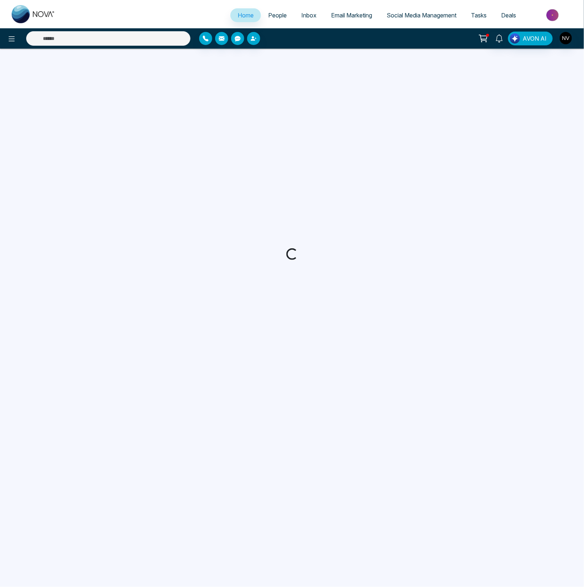 This screenshot has width=584, height=587. Describe the element at coordinates (351, 15) in the screenshot. I see `a: Email Marketing` at that location.